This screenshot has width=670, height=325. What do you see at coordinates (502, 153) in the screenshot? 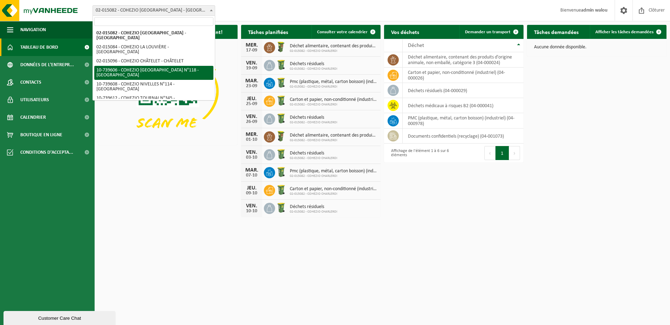
I see `button: 1` at bounding box center [502, 153].